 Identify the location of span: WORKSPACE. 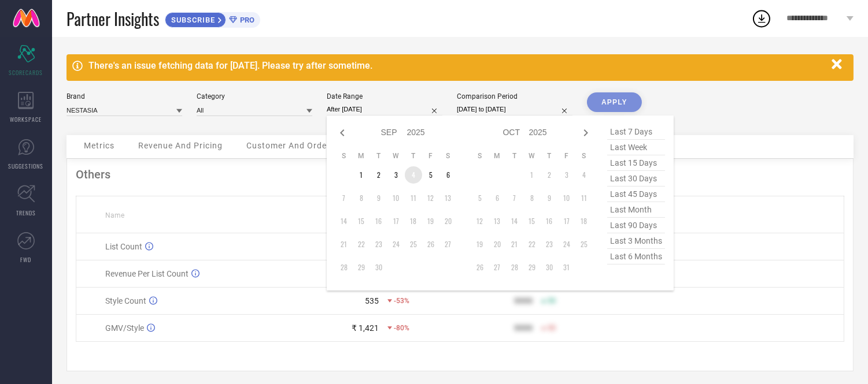
(26, 119).